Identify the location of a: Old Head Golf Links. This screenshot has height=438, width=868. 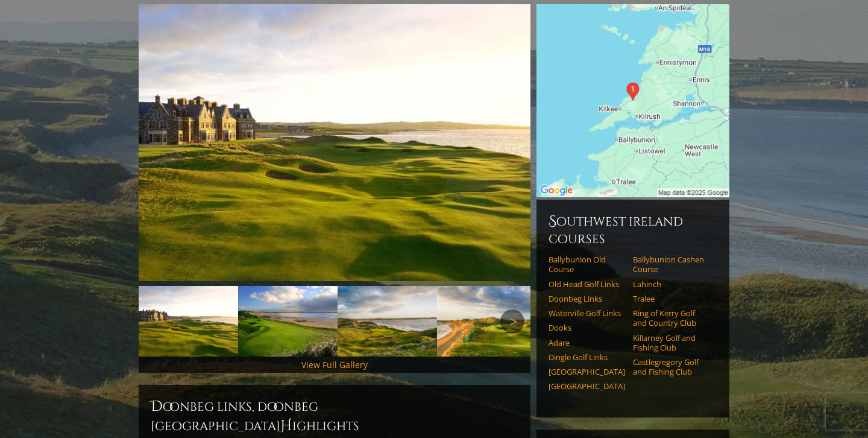
(586, 284).